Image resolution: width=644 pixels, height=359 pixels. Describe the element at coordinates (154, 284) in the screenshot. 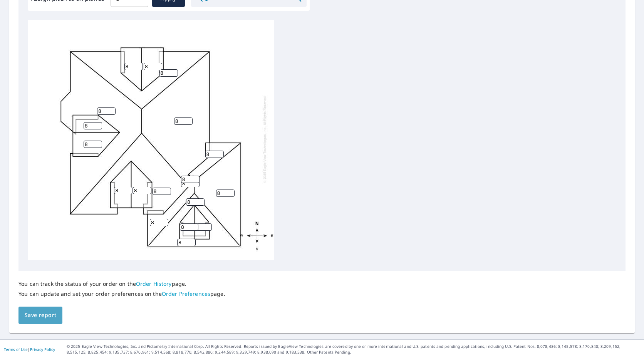

I see `a: Order History` at that location.